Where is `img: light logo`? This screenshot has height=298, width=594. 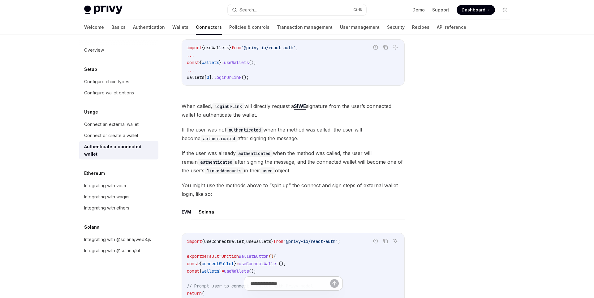 img: light logo is located at coordinates (103, 10).